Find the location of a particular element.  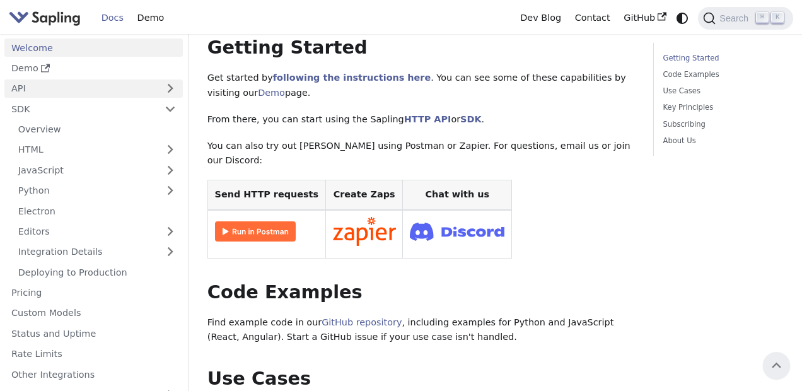

a: Subscribing is located at coordinates (722, 124).